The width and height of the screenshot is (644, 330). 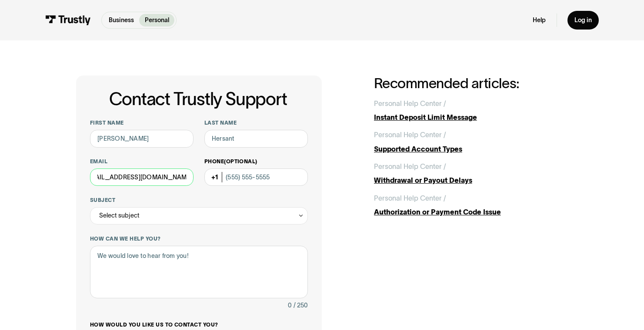 I want to click on div: Authorization or Payment Code Issue, so click(x=471, y=212).